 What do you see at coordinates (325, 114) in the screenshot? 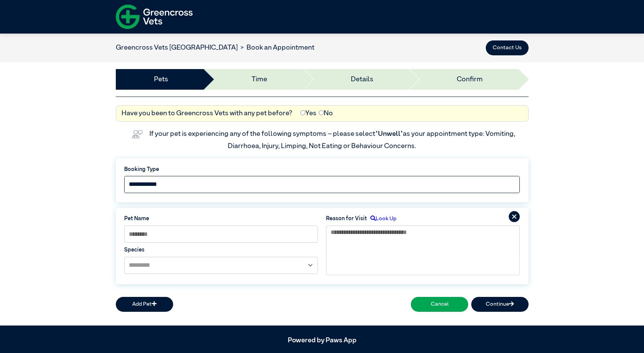
I see `label: No` at bounding box center [325, 114].